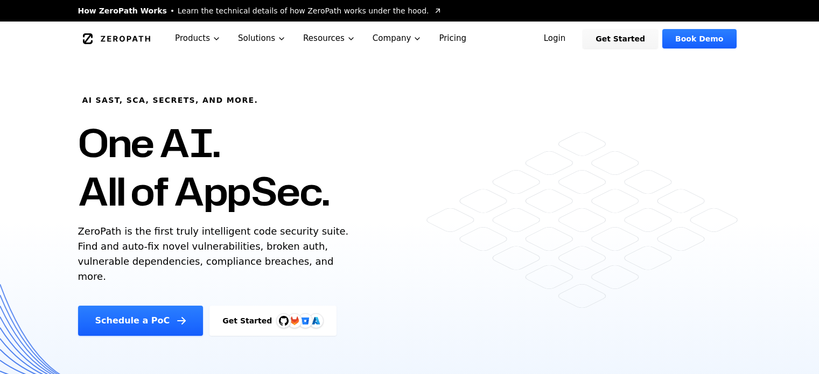 This screenshot has height=374, width=819. What do you see at coordinates (198, 38) in the screenshot?
I see `button: Products` at bounding box center [198, 38].